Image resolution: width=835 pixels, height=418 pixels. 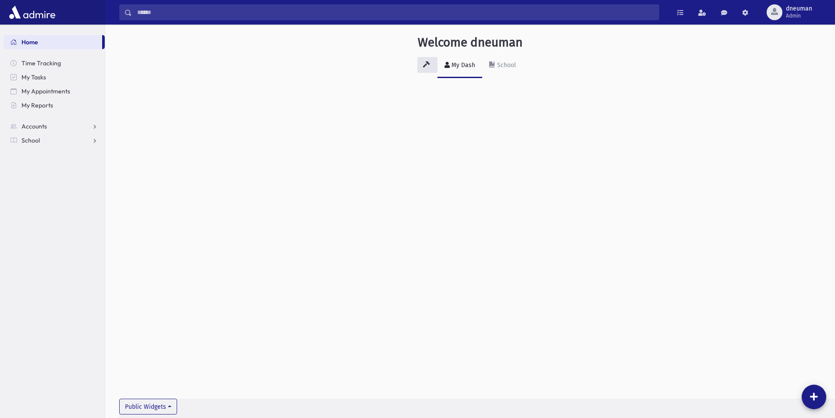 What do you see at coordinates (32, 12) in the screenshot?
I see `img: AdmirePro` at bounding box center [32, 12].